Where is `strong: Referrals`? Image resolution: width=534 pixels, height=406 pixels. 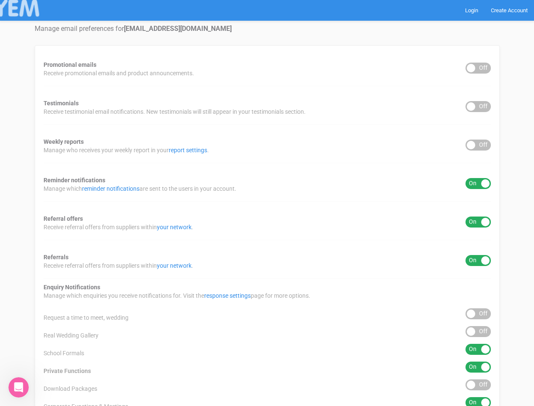
strong: Referrals is located at coordinates (56, 257).